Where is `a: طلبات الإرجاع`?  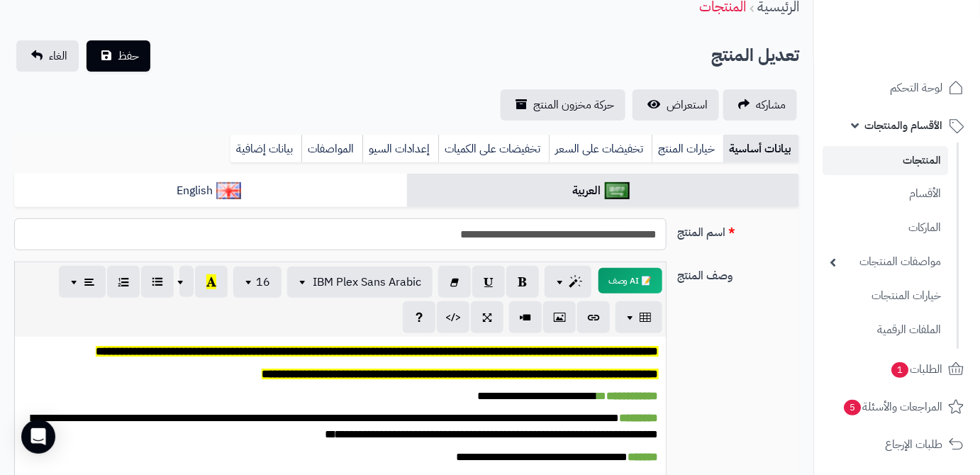
a: طلبات الإرجاع is located at coordinates (897, 444).